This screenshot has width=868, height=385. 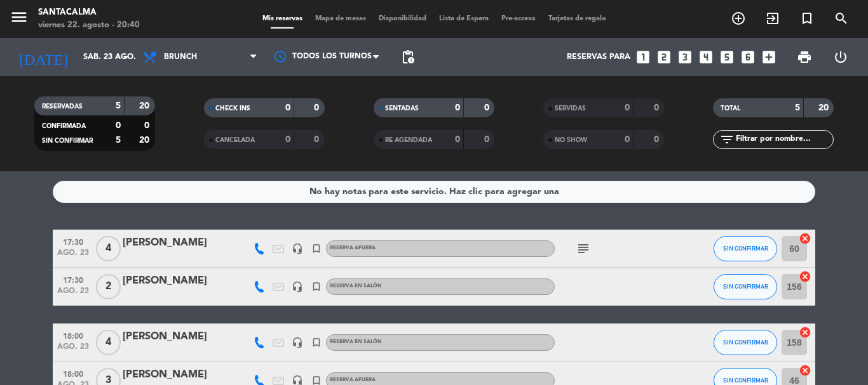 What do you see at coordinates (282, 18) in the screenshot?
I see `span: Mis reservas` at bounding box center [282, 18].